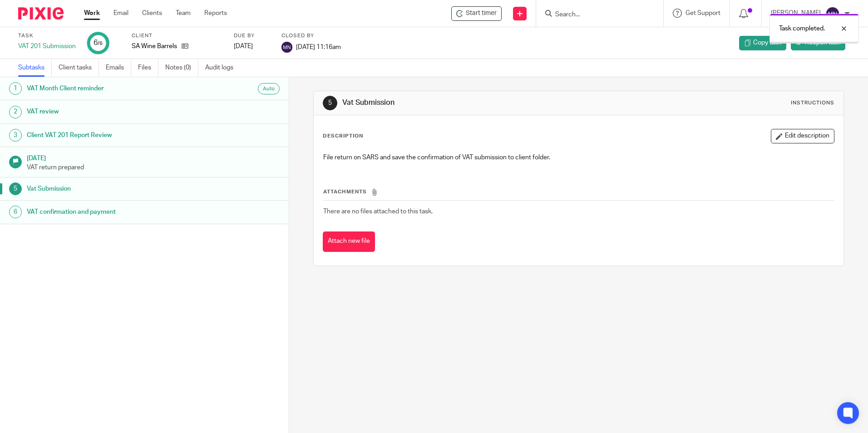 Image resolution: width=868 pixels, height=433 pixels. Describe the element at coordinates (348, 241) in the screenshot. I see `button: Attach new file` at that location.